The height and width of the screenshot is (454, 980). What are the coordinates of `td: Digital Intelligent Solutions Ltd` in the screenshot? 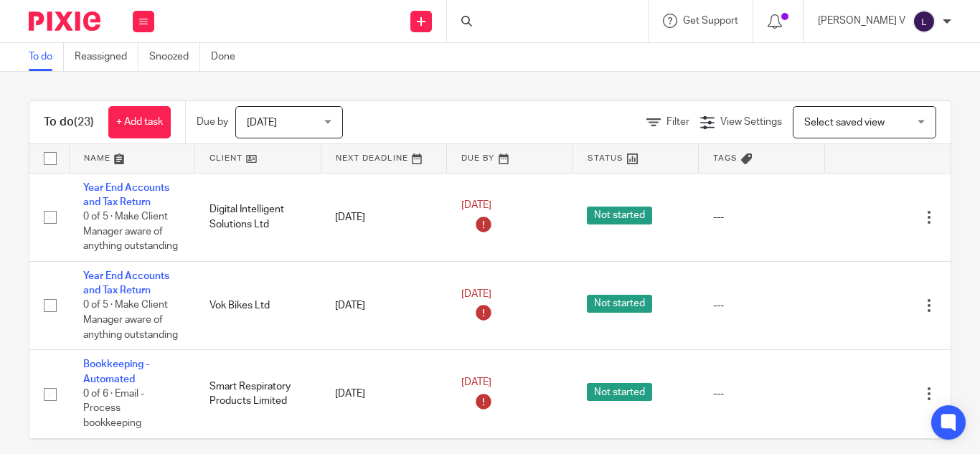 It's located at (259, 217).